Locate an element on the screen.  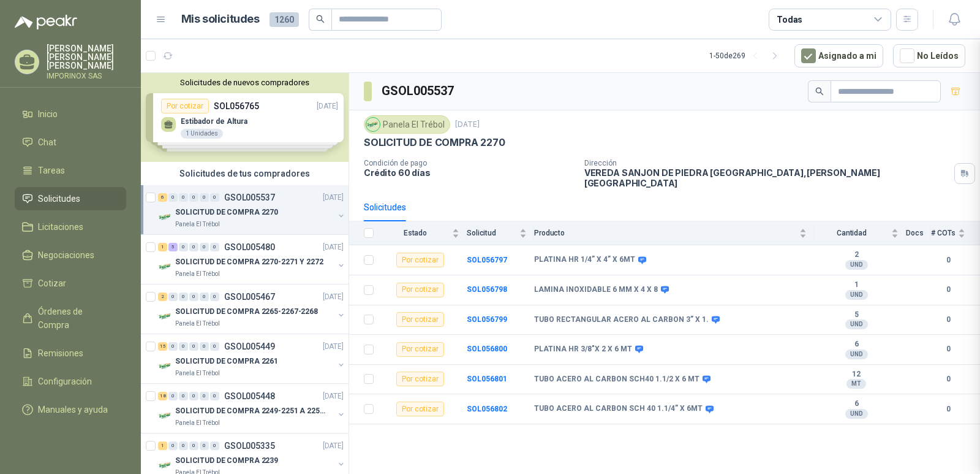
span: Licitaciones is located at coordinates (61, 227).